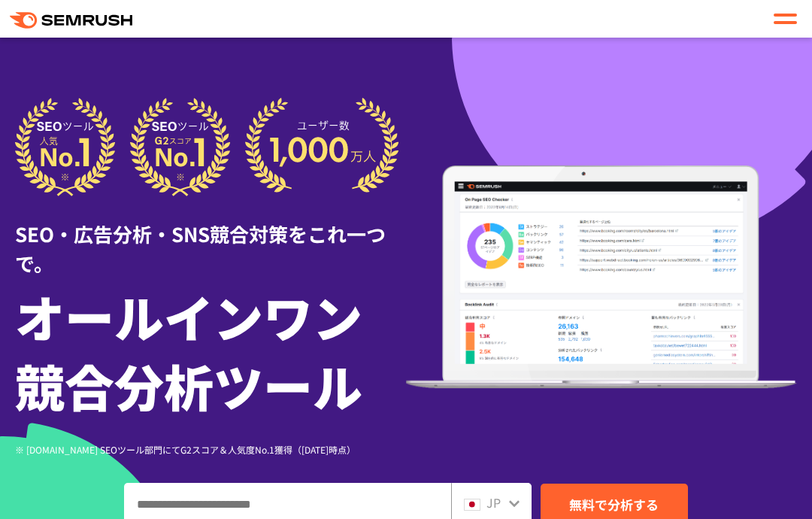 The image size is (812, 519). What do you see at coordinates (493, 502) in the screenshot?
I see `span: JP` at bounding box center [493, 502].